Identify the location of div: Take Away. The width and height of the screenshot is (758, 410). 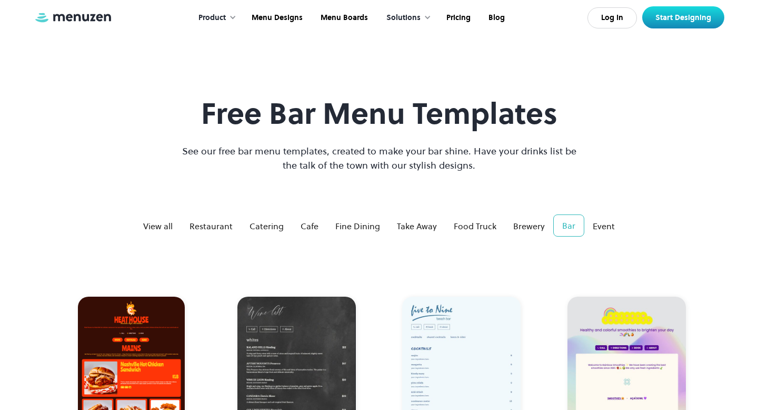
(417, 226).